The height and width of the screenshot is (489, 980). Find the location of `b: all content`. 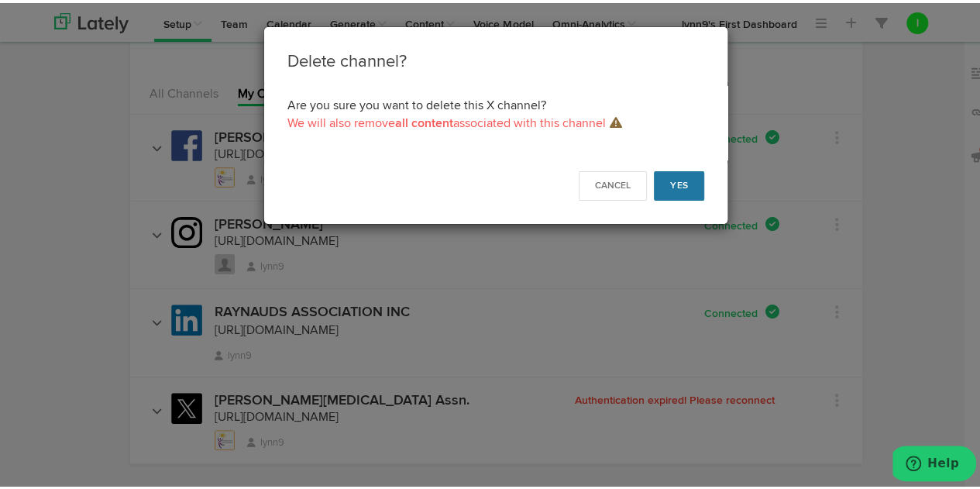

b: all content is located at coordinates (424, 121).